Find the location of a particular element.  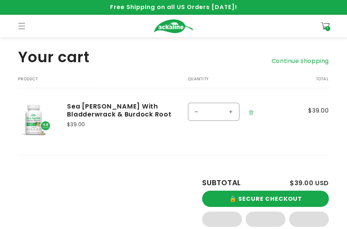

input: Quantity for Sea Moss With Bladderwrack &amp; Burdock Root is located at coordinates (213, 112).